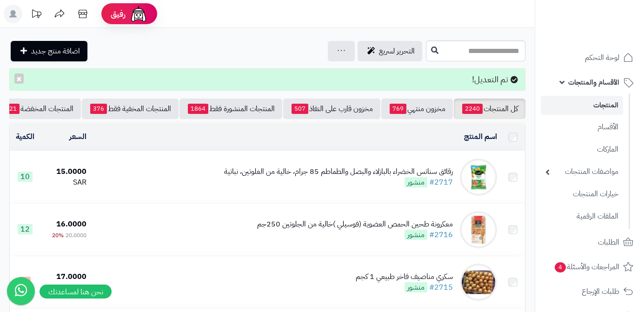 Image resolution: width=644 pixels, height=312 pixels. Describe the element at coordinates (25, 229) in the screenshot. I see `span: 12` at that location.